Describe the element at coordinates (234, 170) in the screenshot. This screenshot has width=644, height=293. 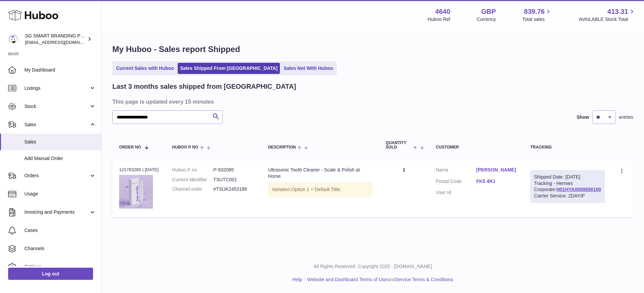
I see `dd: P-502085` at that location.